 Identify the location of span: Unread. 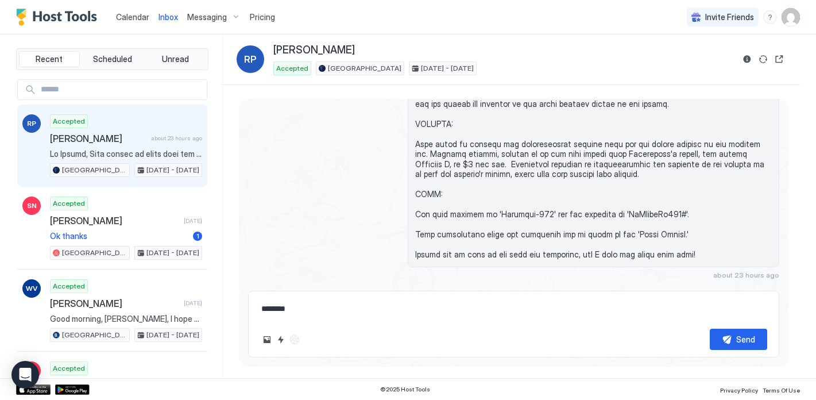
(175, 59).